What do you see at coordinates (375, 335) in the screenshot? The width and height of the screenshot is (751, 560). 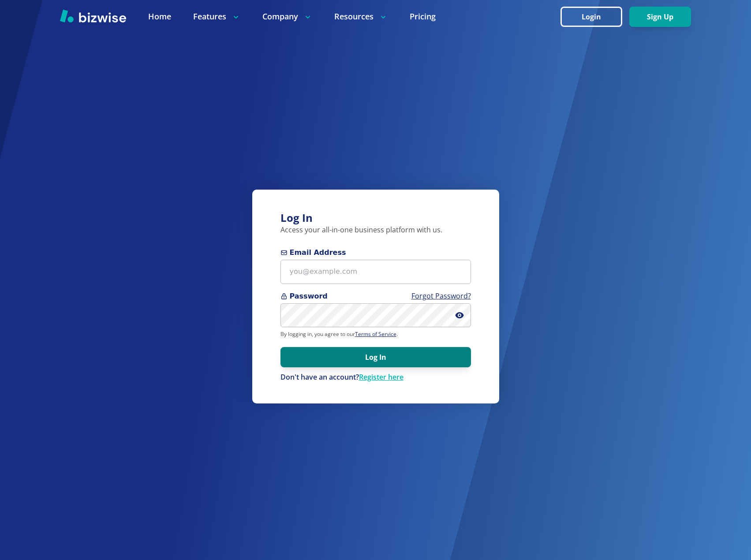 I see `p: By logging in, you agree to our .` at bounding box center [375, 335].